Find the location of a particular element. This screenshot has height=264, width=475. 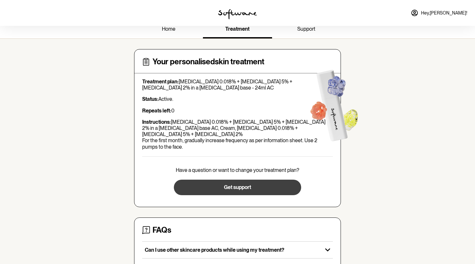

a: support is located at coordinates (306, 29).